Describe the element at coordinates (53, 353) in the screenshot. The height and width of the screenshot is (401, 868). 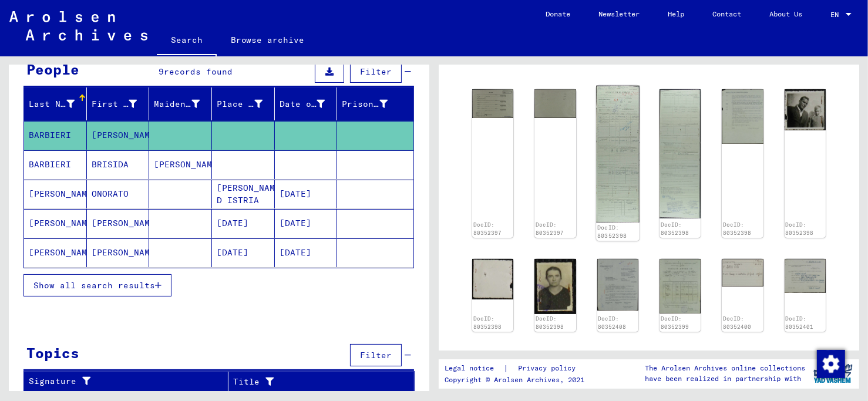
I see `div: Topics` at that location.